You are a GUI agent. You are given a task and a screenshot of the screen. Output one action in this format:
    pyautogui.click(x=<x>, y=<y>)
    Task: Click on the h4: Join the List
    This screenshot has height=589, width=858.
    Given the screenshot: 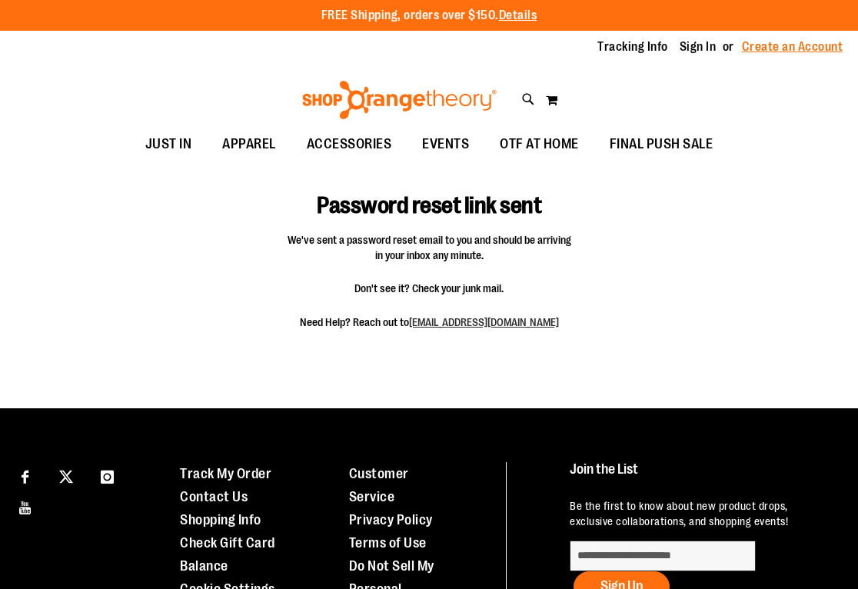 What is the action you would take?
    pyautogui.click(x=701, y=476)
    